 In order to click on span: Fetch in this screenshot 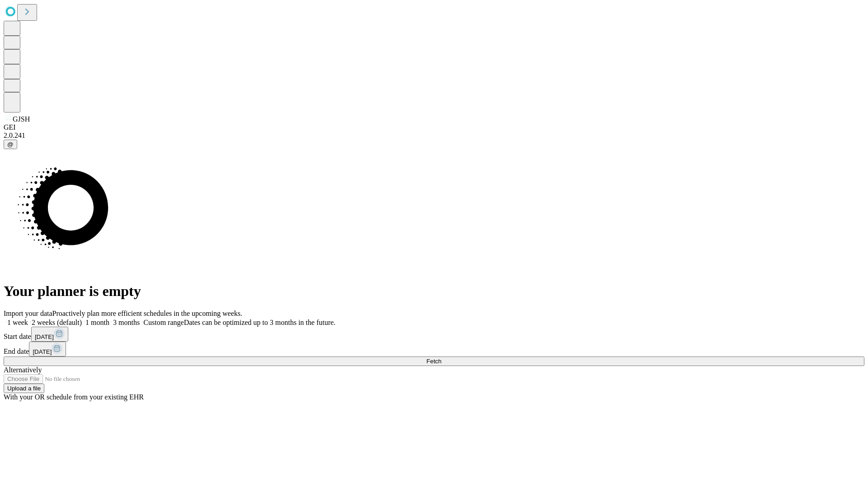, I will do `click(434, 361)`.